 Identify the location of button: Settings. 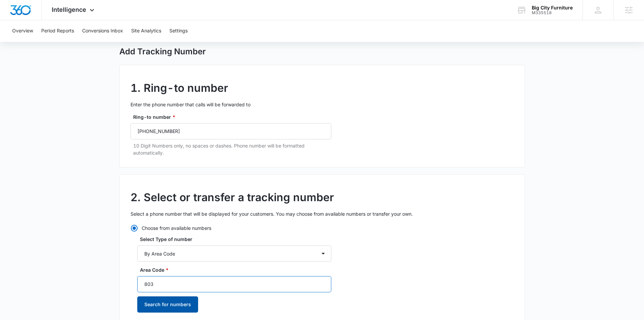
(179, 31).